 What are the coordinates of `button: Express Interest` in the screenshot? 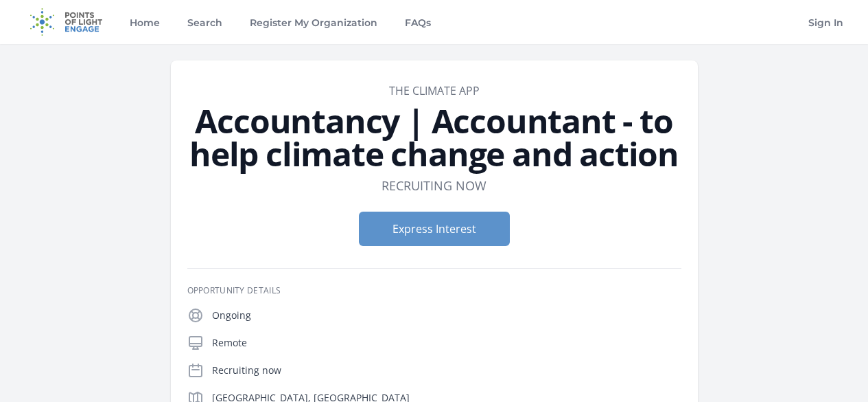 It's located at (434, 229).